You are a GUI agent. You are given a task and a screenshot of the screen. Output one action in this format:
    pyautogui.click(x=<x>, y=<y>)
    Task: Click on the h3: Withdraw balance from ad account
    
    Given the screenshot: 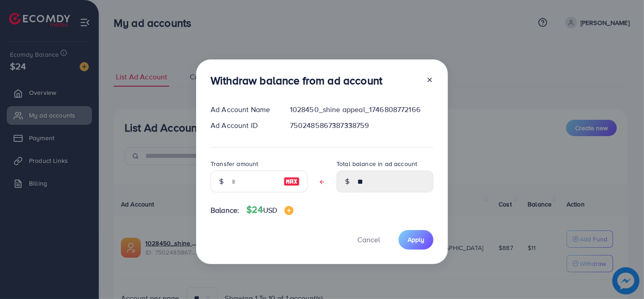 What is the action you would take?
    pyautogui.click(x=296, y=80)
    